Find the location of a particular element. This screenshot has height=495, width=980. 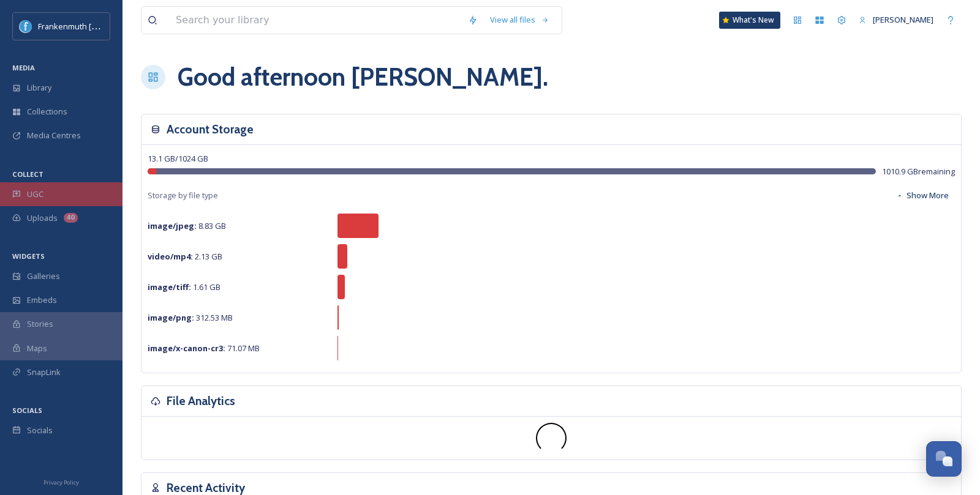

strong: image/x-canon-cr3 : is located at coordinates (186, 348).